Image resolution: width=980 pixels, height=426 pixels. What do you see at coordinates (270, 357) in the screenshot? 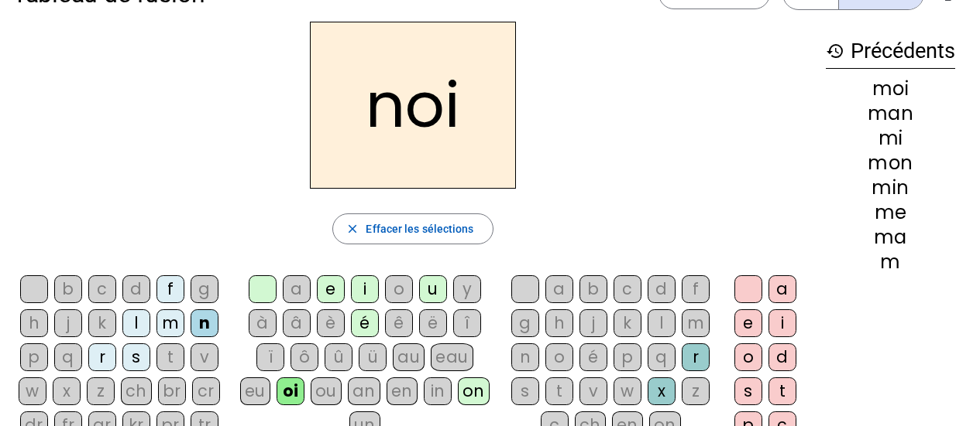
I see `div: ï` at bounding box center [270, 357].